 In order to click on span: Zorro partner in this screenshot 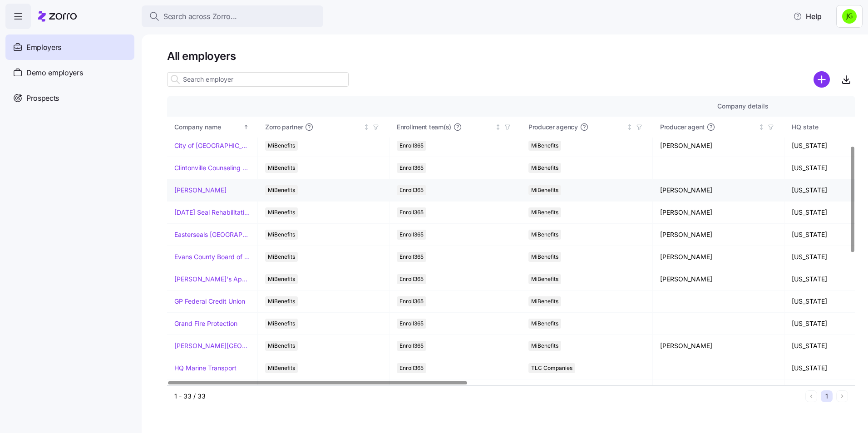, I will do `click(284, 127)`.